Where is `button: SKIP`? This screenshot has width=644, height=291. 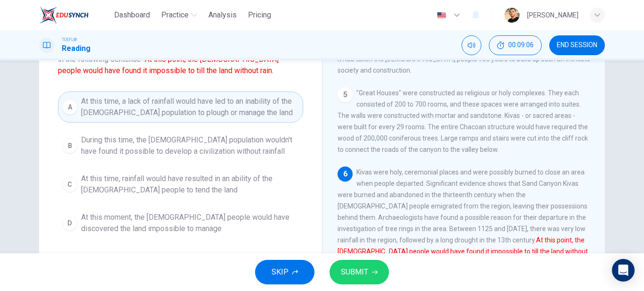
button: SKIP is located at coordinates (285, 272).